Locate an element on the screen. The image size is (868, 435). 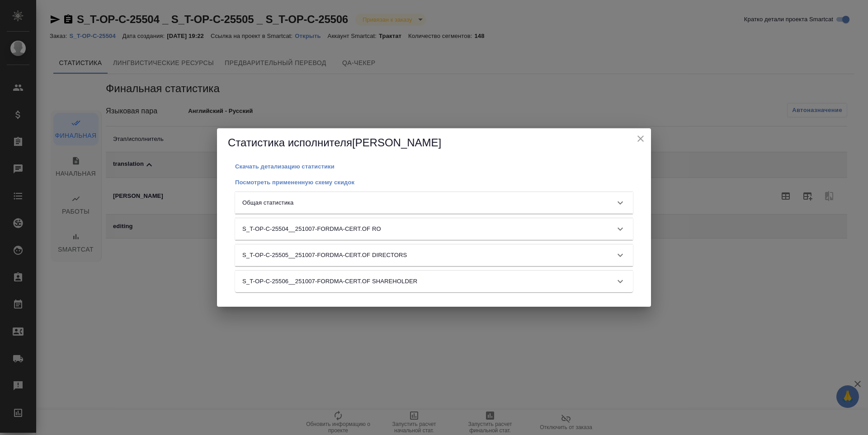
button: close is located at coordinates (641, 139).